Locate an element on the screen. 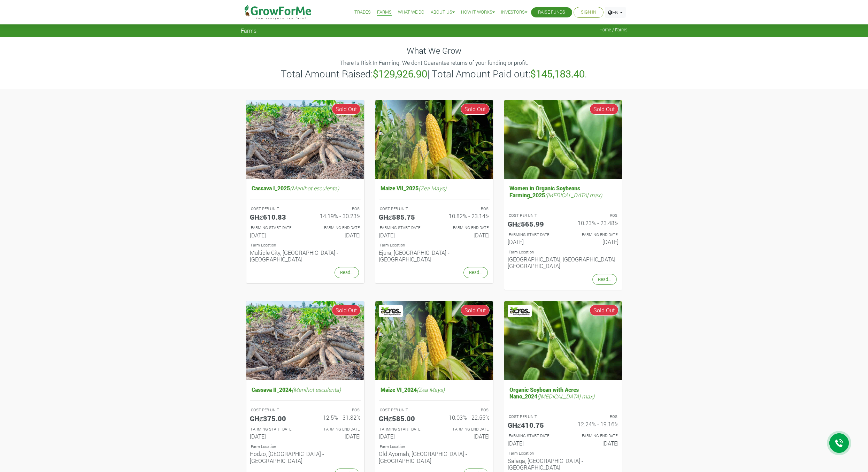 The height and width of the screenshot is (472, 868). p: There Is Risk In Farming. We dont Guarantee returns of your funding or profit. is located at coordinates (434, 63).